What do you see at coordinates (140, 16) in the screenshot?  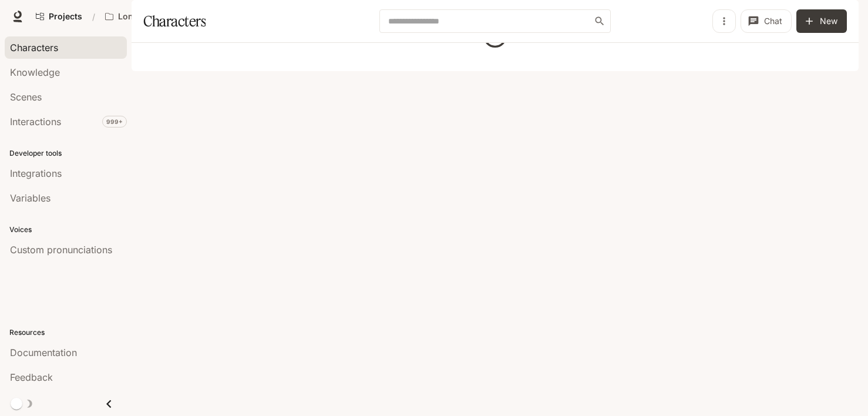 I see `p: Longbourn` at bounding box center [140, 16].